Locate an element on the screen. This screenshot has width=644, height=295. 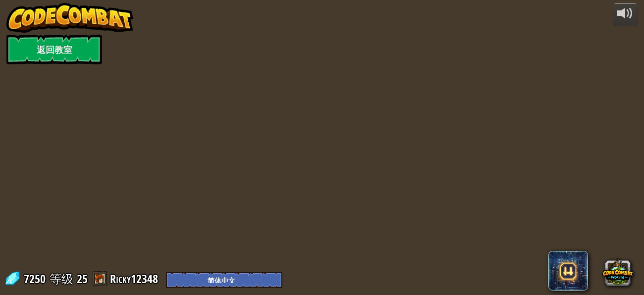
span: 25 is located at coordinates (82, 278).